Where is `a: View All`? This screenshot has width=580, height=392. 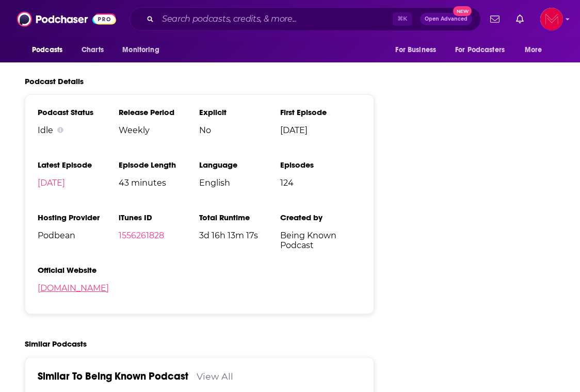
a: View All is located at coordinates (215, 376).